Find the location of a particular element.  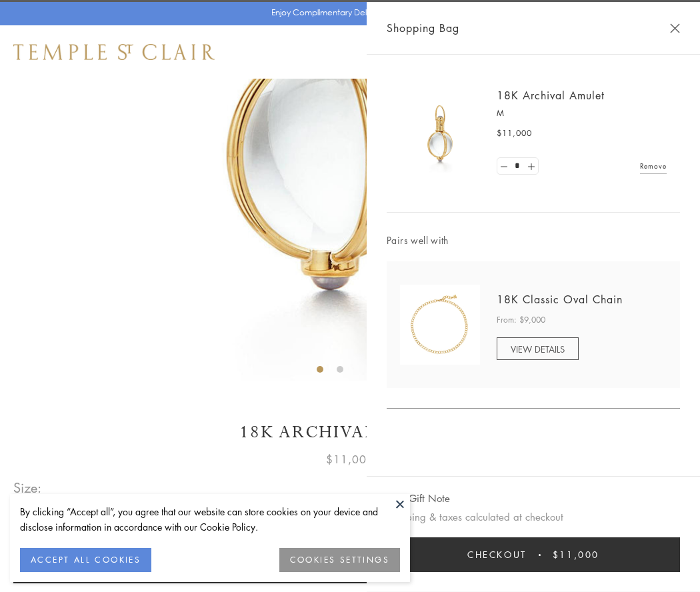

button: ACCEPT ALL COOKIES is located at coordinates (86, 560).